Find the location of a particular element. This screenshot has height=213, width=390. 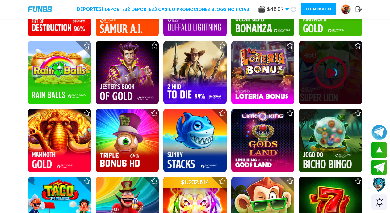

span: $ 48.07 is located at coordinates (278, 9).